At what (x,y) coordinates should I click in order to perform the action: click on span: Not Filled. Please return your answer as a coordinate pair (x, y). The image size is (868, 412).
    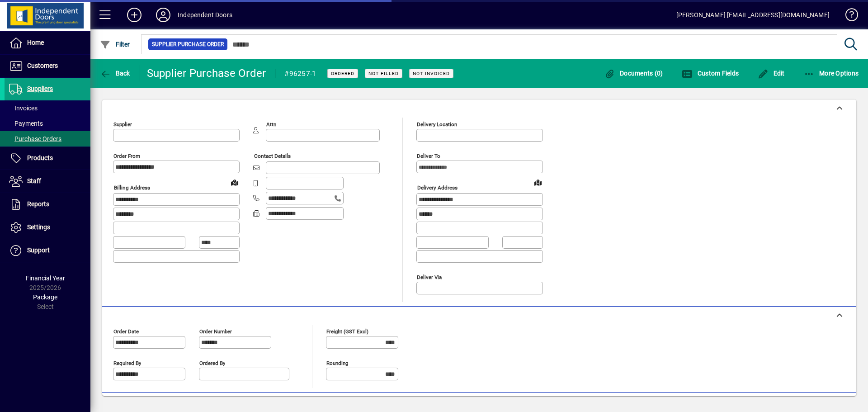
    Looking at the image, I should click on (383, 73).